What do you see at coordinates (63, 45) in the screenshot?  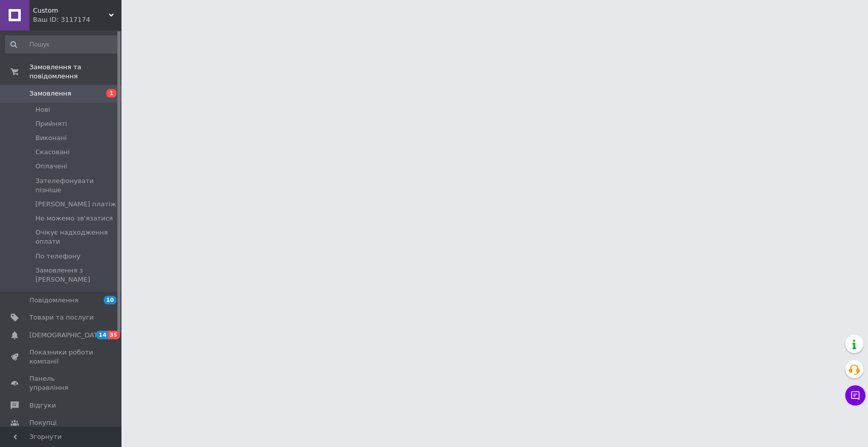 I see `input: Пошук` at bounding box center [63, 45].